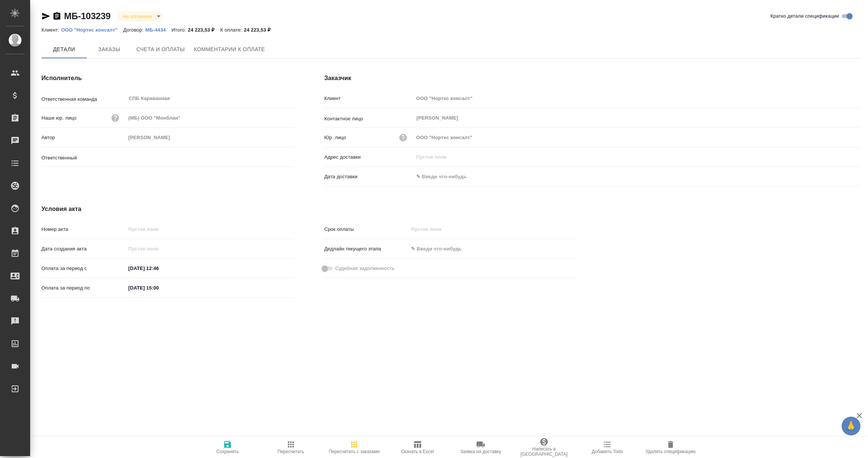 This screenshot has width=868, height=458. I want to click on span: Заказы, so click(109, 49).